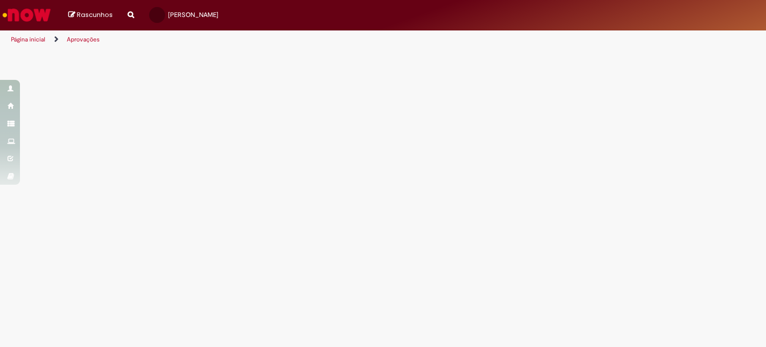 This screenshot has height=347, width=766. What do you see at coordinates (83, 39) in the screenshot?
I see `a: Aprovações` at bounding box center [83, 39].